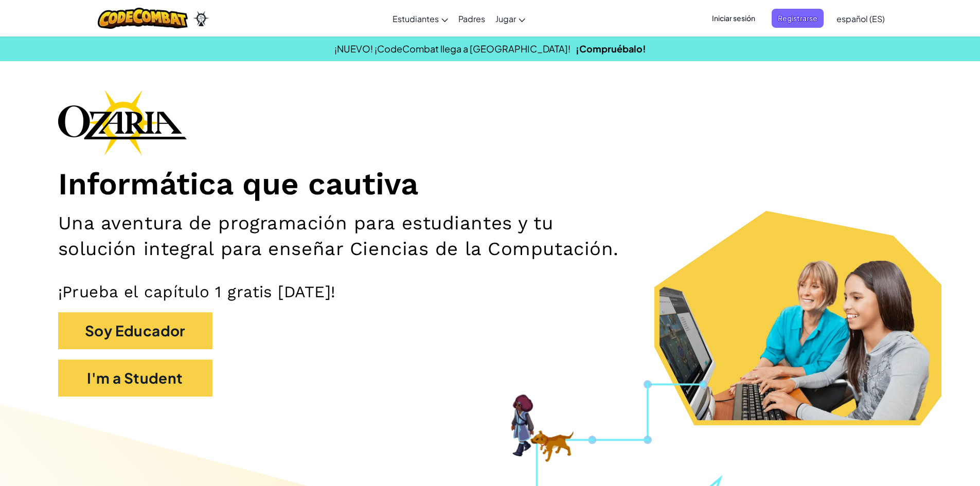  I want to click on a: español (ES), so click(861, 19).